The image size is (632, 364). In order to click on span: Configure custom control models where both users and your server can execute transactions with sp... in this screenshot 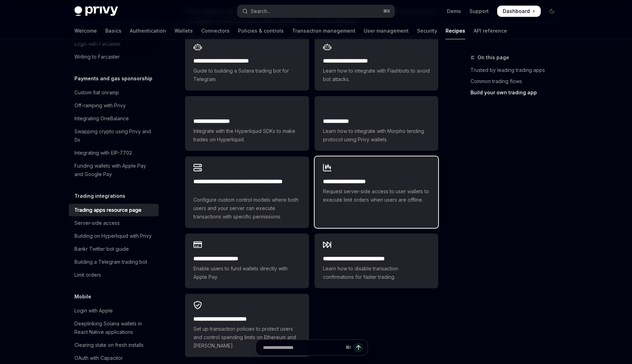, I will do `click(247, 208)`.